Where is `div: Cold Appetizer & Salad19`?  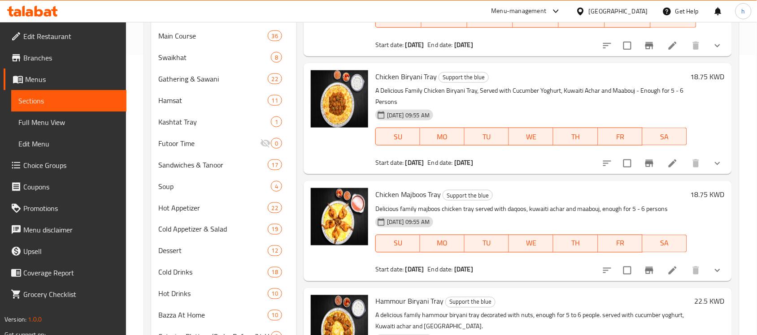 div: Cold Appetizer & Salad19 is located at coordinates (224, 229).